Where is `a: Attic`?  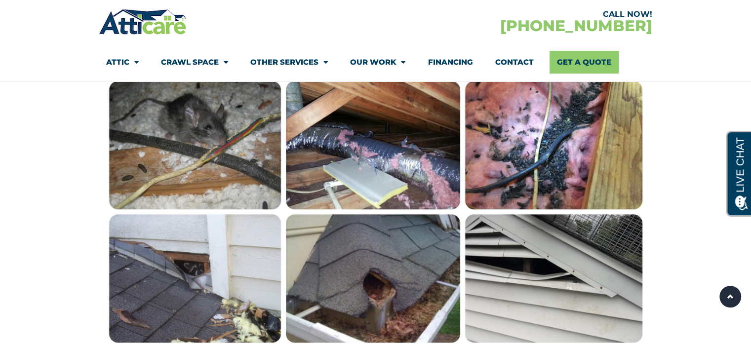
a: Attic is located at coordinates (123, 62).